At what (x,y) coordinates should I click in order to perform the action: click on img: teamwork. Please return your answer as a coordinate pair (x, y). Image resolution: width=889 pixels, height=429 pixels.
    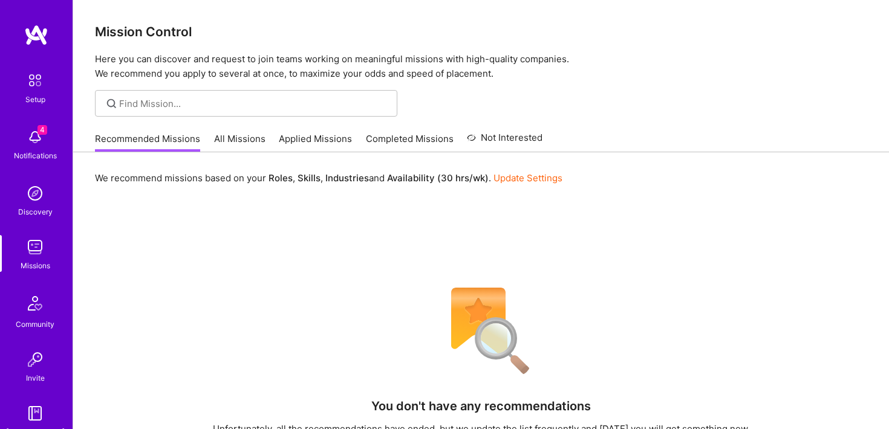
    Looking at the image, I should click on (35, 247).